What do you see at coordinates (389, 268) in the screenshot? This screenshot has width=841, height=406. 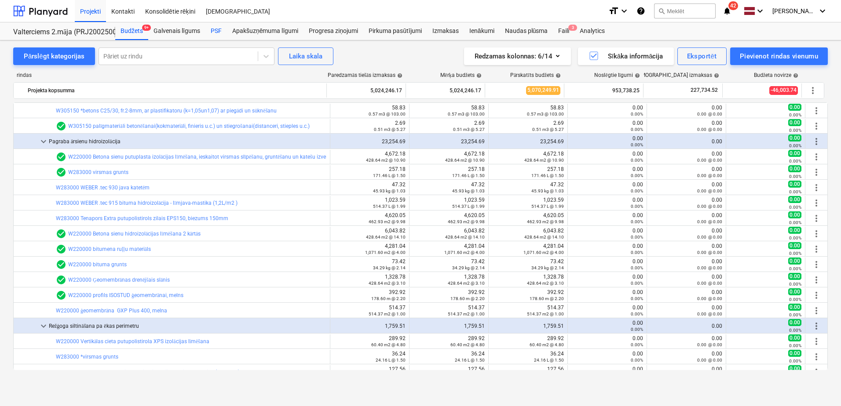 I see `small: 34.29 kg @ 2.14` at bounding box center [389, 268].